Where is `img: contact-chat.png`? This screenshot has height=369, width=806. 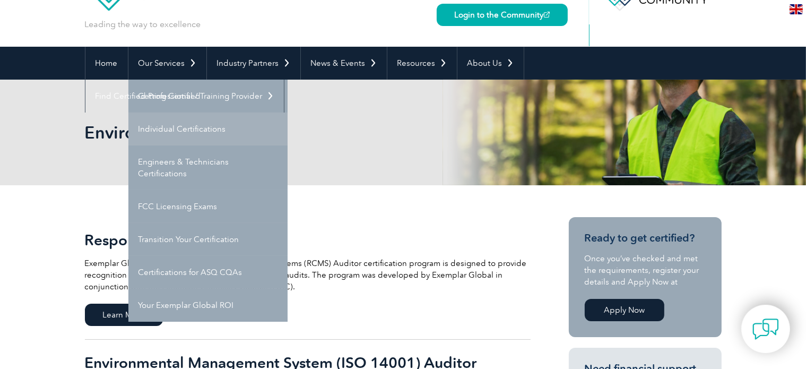
img: contact-chat.png is located at coordinates (766, 329).